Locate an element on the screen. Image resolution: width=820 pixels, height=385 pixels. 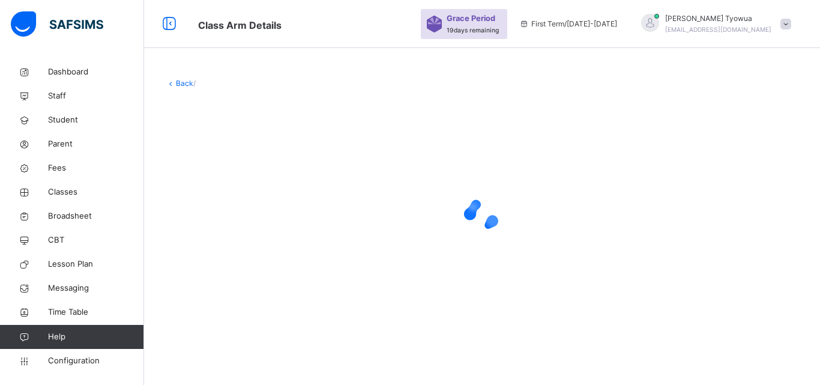
img: safsims is located at coordinates (57, 24).